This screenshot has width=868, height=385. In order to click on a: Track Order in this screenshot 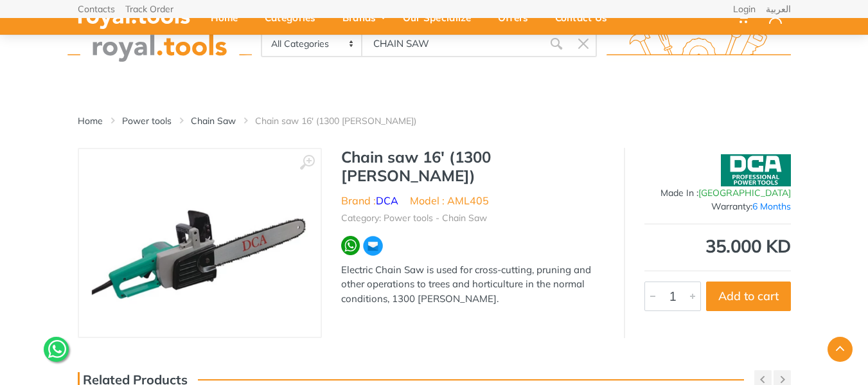, I will do `click(149, 9)`.